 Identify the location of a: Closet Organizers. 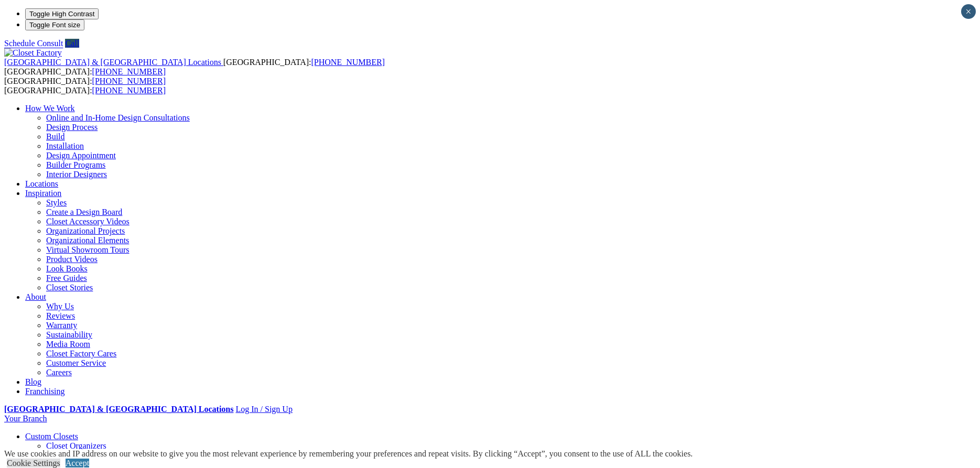
(76, 446).